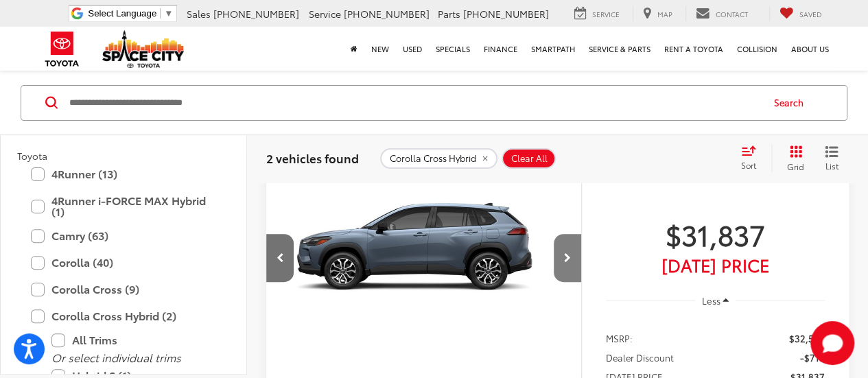  Describe the element at coordinates (731, 14) in the screenshot. I see `span: Contact` at that location.